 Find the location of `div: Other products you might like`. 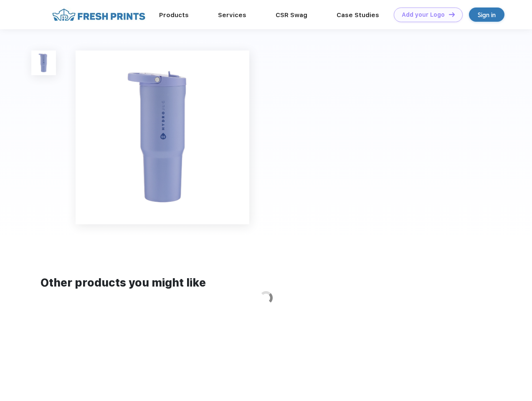

div: Other products you might like is located at coordinates (266, 282).